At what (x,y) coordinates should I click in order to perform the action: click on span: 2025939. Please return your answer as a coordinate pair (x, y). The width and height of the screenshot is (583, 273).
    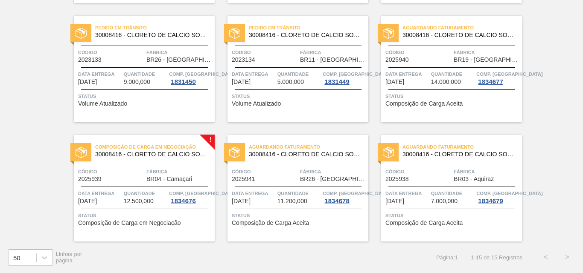
    Looking at the image, I should click on (90, 179).